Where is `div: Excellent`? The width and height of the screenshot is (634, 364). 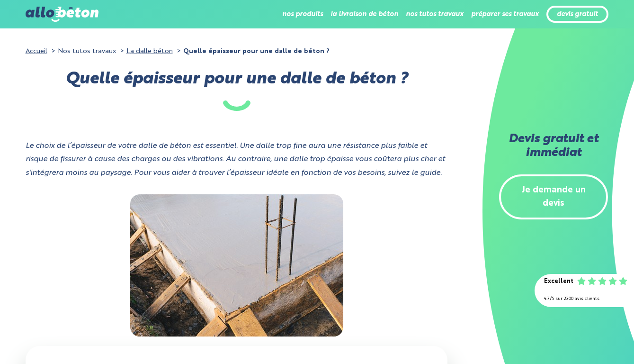 div: Excellent is located at coordinates (559, 281).